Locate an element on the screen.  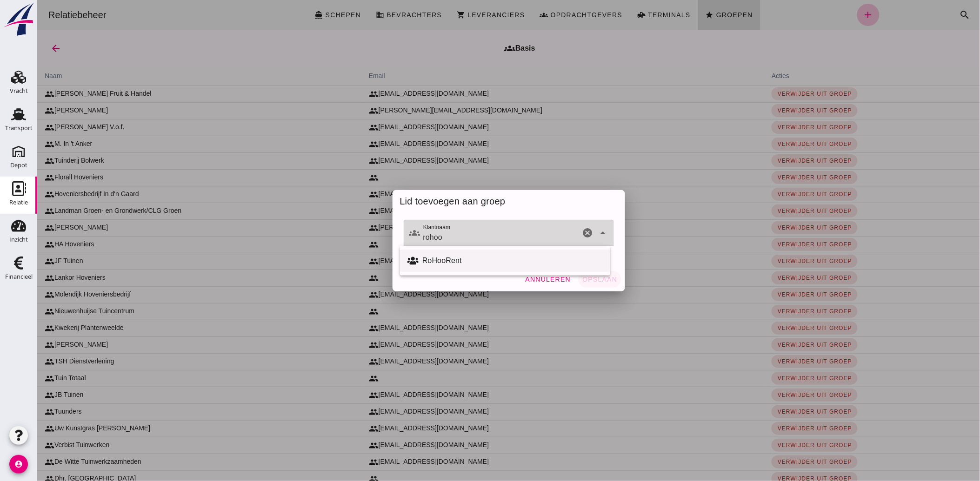
div: Depot is located at coordinates (19, 165).